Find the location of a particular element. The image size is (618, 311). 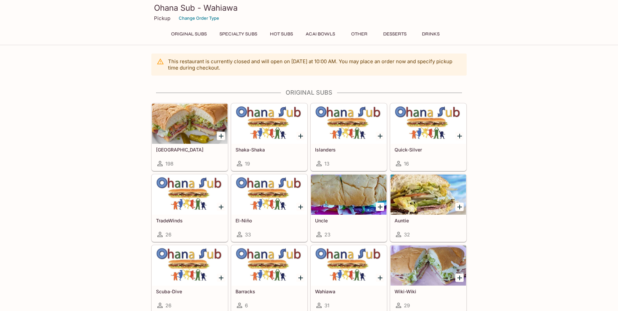

div: Shaka-Shaka is located at coordinates (269, 124).